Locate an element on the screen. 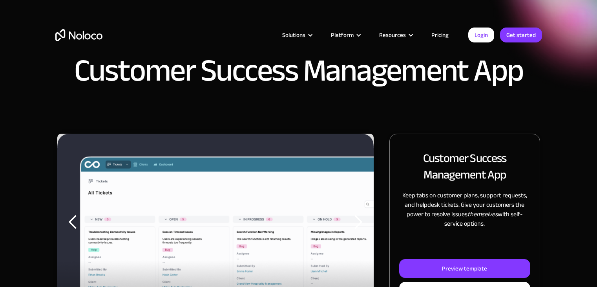 The height and width of the screenshot is (287, 597). h1: Customer Success Management App is located at coordinates (299, 71).